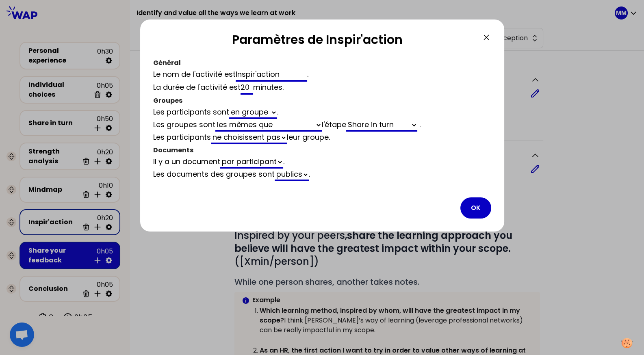 Image resolution: width=644 pixels, height=355 pixels. What do you see at coordinates (322, 113) in the screenshot?
I see `div: Les participants sont .` at bounding box center [322, 113].